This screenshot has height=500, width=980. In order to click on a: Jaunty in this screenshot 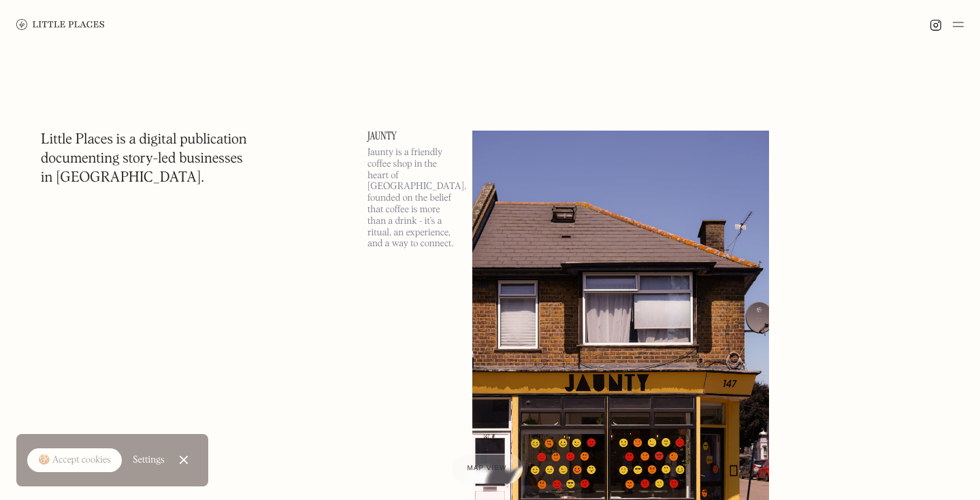, I will do `click(412, 136)`.